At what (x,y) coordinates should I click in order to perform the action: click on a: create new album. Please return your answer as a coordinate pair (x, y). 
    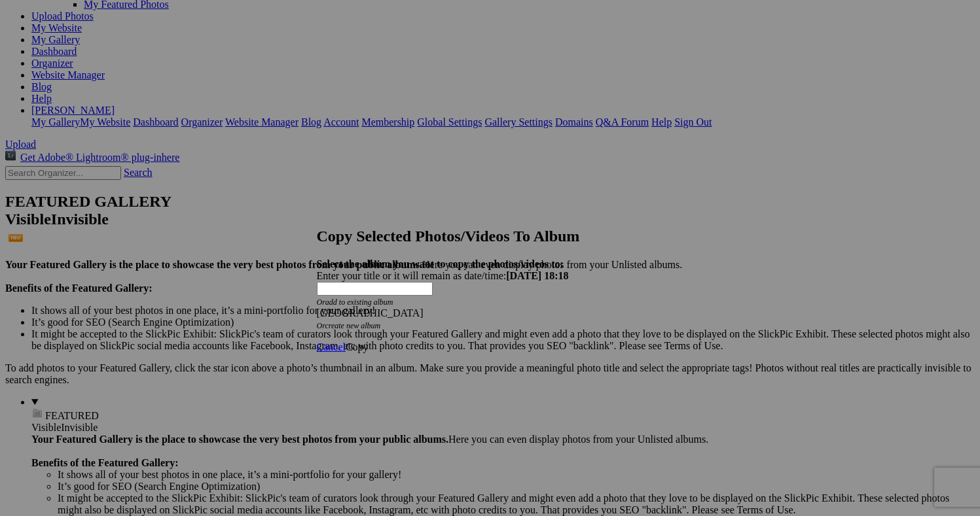
    Looking at the image, I should click on (352, 325).